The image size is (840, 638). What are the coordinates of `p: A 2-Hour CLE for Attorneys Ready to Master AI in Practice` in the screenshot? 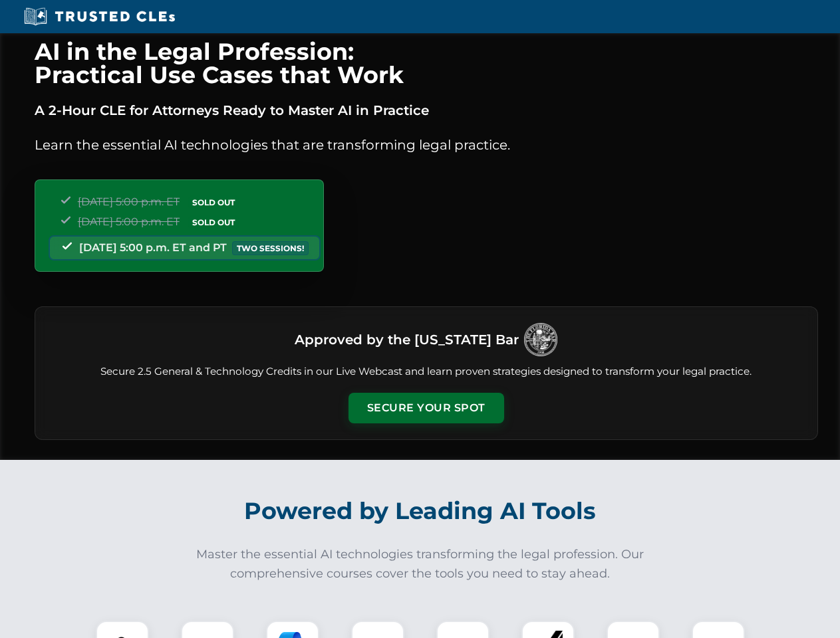 It's located at (426, 111).